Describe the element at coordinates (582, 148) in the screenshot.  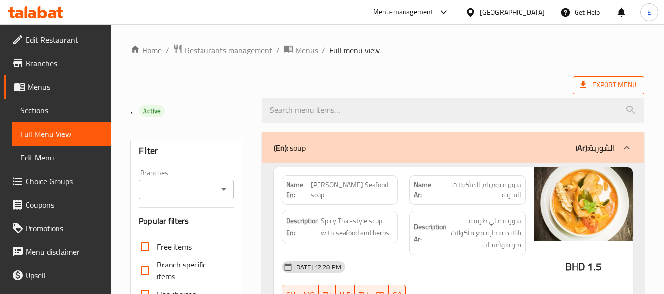
I see `b: (Ar):` at that location.